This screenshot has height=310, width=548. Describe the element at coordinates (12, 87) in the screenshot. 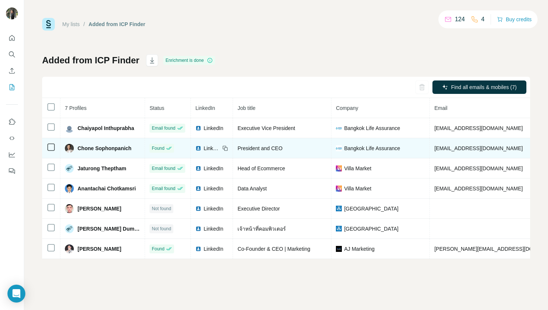

I see `button: My lists` at that location.